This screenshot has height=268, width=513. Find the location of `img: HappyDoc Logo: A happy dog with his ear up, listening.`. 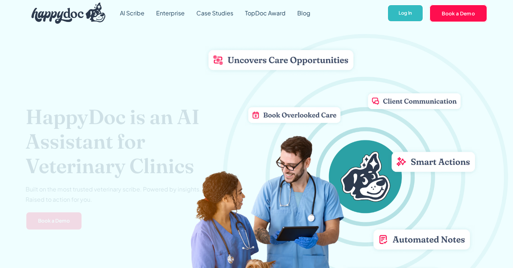

img: HappyDoc Logo: A happy dog with his ear up, listening. is located at coordinates (68, 13).